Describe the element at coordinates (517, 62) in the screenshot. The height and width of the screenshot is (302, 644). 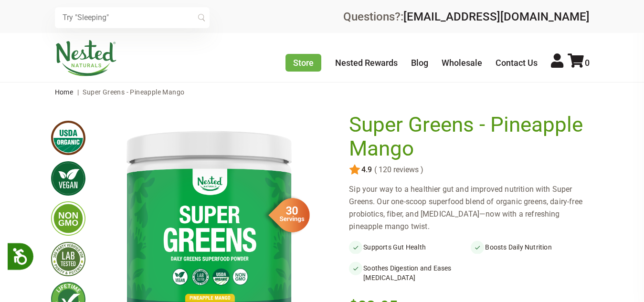
I see `a: Contact Us` at that location.